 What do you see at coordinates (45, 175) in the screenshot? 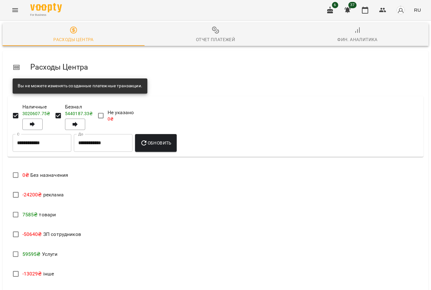
I see `span: Без назначения` at bounding box center [45, 175].